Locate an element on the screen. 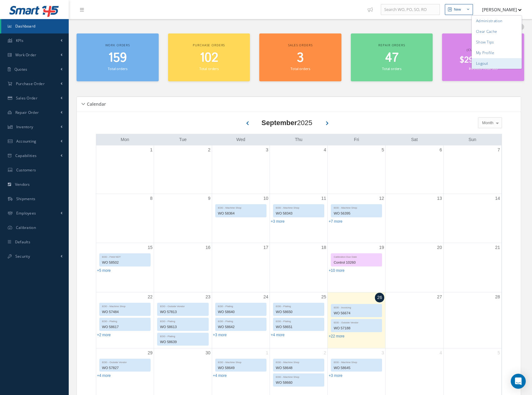 Image resolution: width=532 pixels, height=395 pixels. a: Logout is located at coordinates (497, 63).